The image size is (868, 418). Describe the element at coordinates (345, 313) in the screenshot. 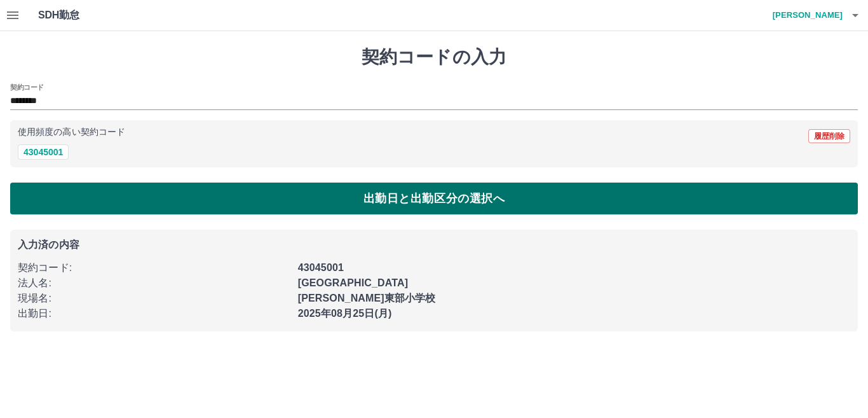

I see `b: 2025年08月25日(月)` at that location.